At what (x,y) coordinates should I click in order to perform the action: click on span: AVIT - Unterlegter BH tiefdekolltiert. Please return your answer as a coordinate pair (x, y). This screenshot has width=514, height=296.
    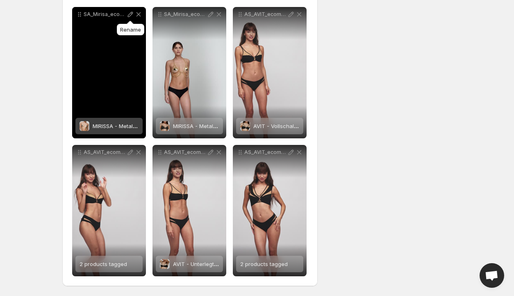
    Looking at the image, I should click on (218, 264).